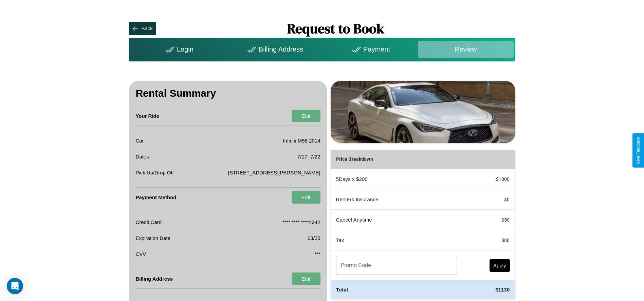 Image resolution: width=644 pixels, height=301 pixels. Describe the element at coordinates (489, 200) in the screenshot. I see `td: $ 0` at that location.